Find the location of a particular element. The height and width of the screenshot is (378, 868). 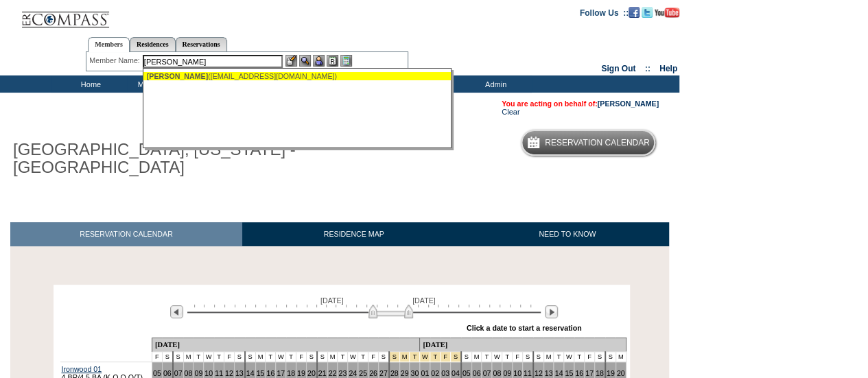

a: 23 is located at coordinates (343, 374).